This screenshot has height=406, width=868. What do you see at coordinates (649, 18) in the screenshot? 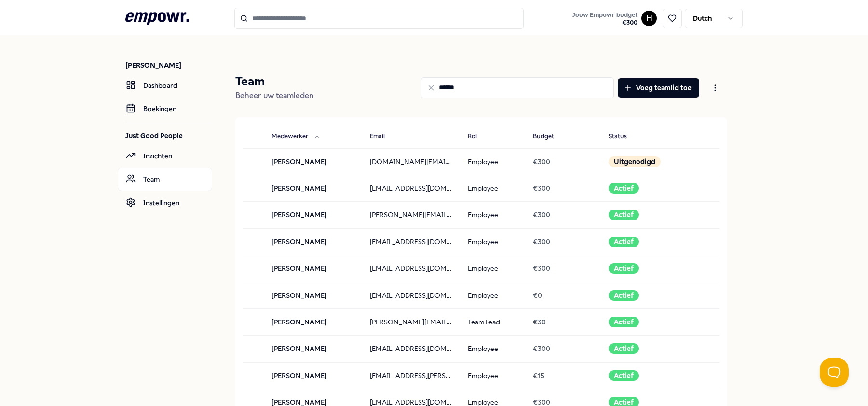
I see `button: H` at bounding box center [649, 18].